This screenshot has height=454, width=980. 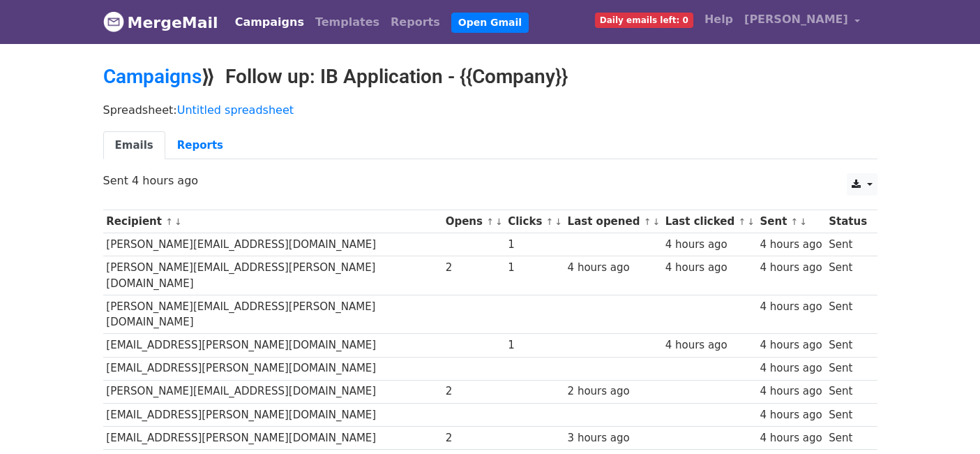 I want to click on img: MergeMail logo, so click(x=114, y=21).